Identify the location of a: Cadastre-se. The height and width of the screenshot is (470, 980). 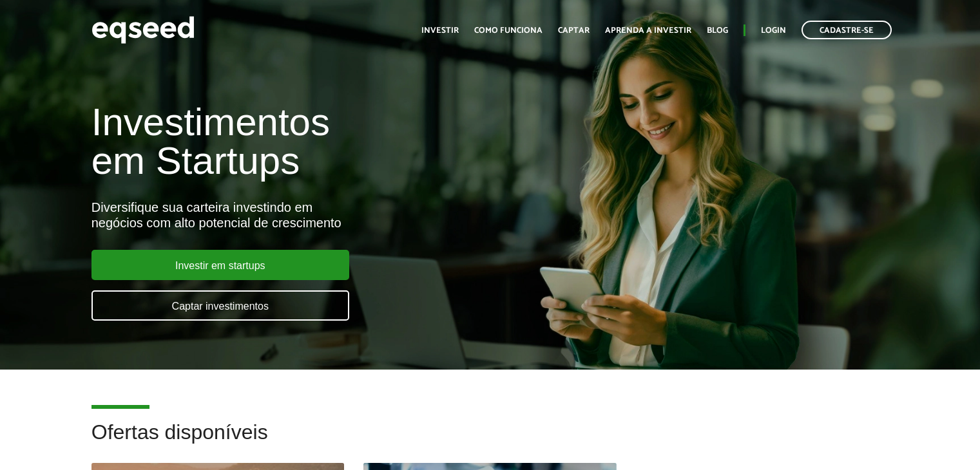
(847, 30).